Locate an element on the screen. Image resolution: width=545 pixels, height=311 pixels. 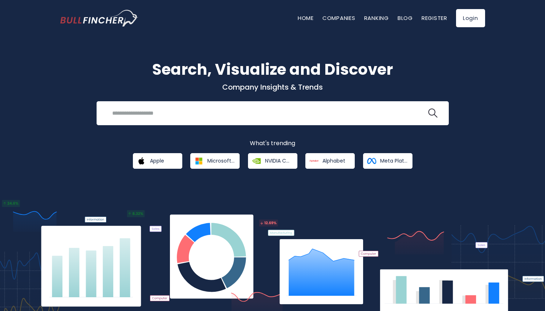
button: search icon is located at coordinates (433, 113).